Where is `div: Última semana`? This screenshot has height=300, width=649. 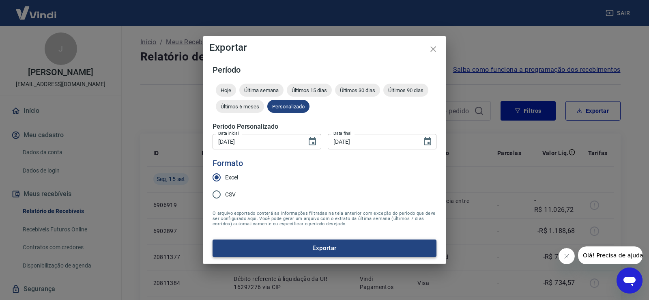
div: Última semana is located at coordinates (261, 90).